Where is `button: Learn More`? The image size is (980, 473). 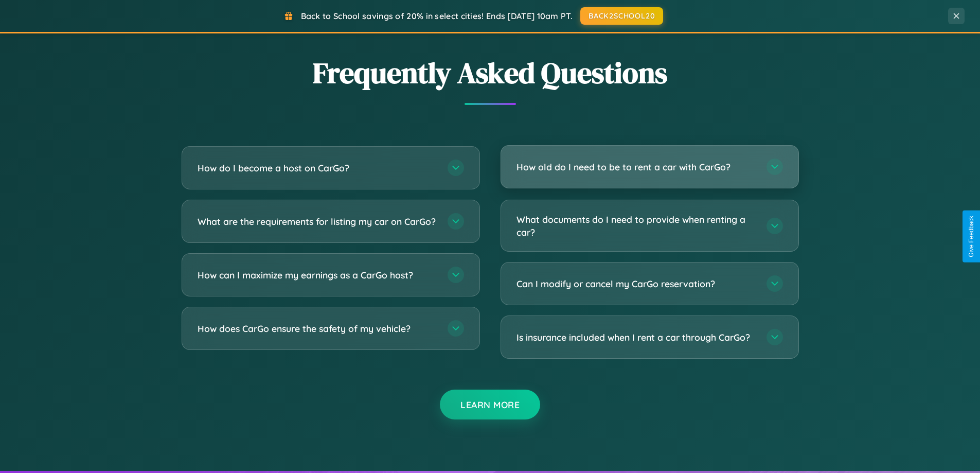
button: Learn More is located at coordinates (490, 404).